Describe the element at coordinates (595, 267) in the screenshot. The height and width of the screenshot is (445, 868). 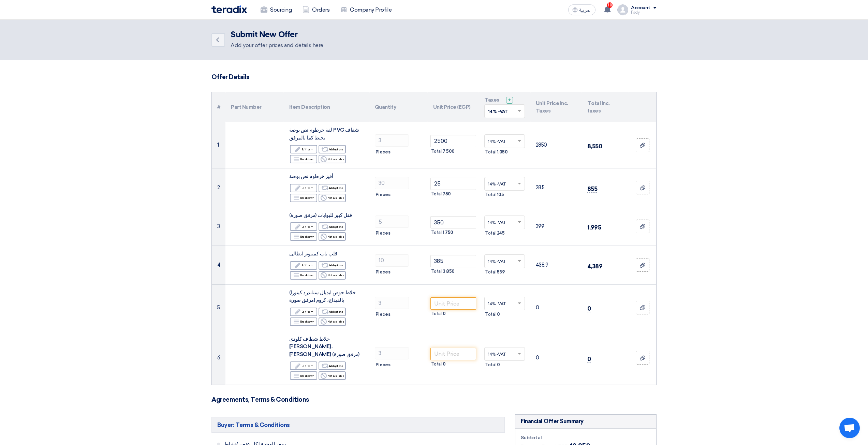
I see `span: 4,389` at that location.